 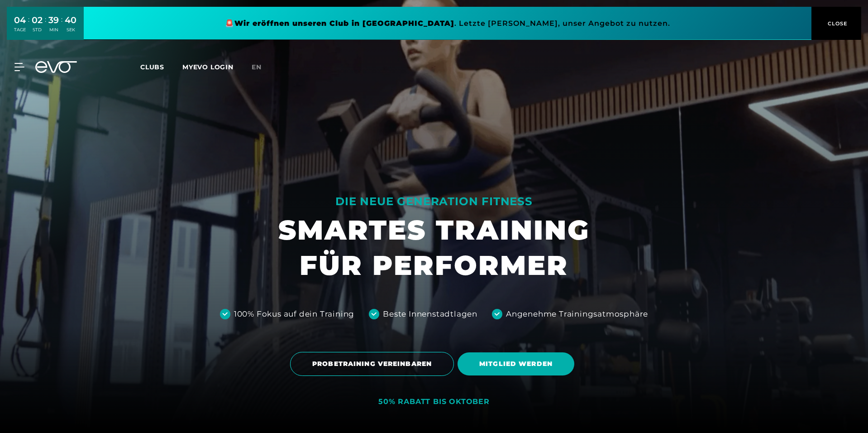 I want to click on div: 04, so click(x=20, y=20).